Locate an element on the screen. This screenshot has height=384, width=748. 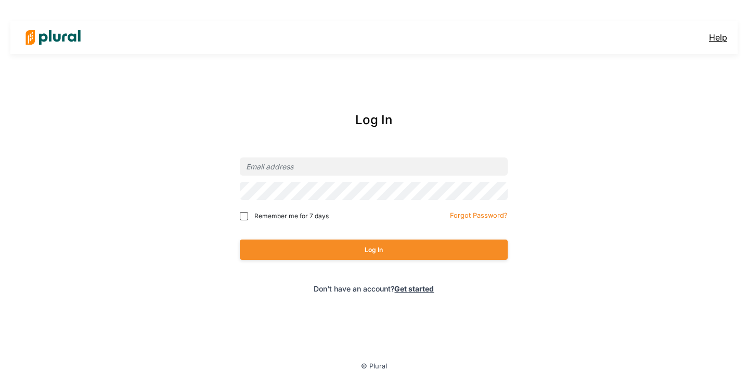
small: © Plural is located at coordinates (374, 366).